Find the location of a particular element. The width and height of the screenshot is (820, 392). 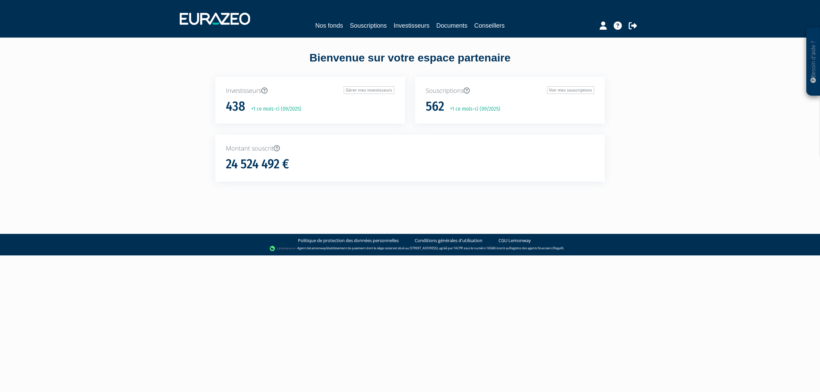

a: CGU Lemonway is located at coordinates (514, 240).